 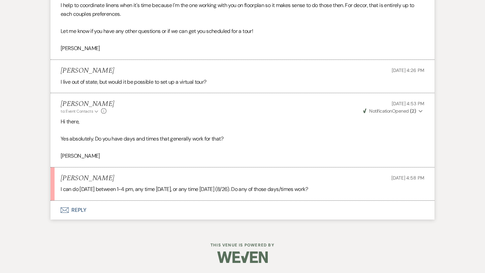 I want to click on p: I help to coordinate linens when it's time because I'm the one working with you on floorplan so i..., so click(x=242, y=9).